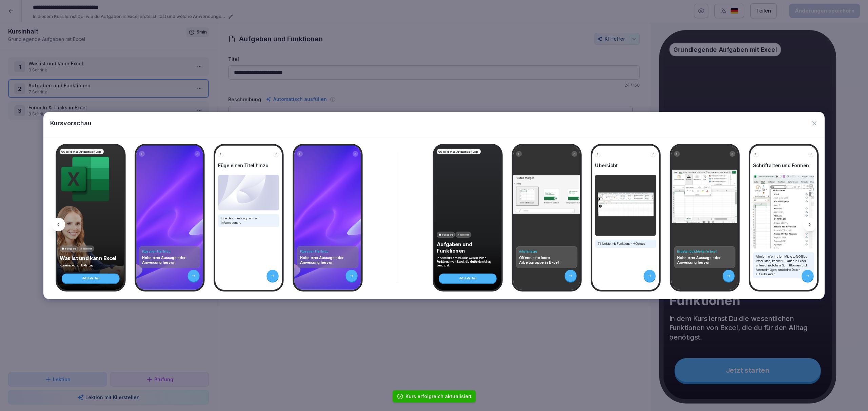 The height and width of the screenshot is (411, 868). Describe the element at coordinates (86, 249) in the screenshot. I see `p: 3 Schritte` at that location.